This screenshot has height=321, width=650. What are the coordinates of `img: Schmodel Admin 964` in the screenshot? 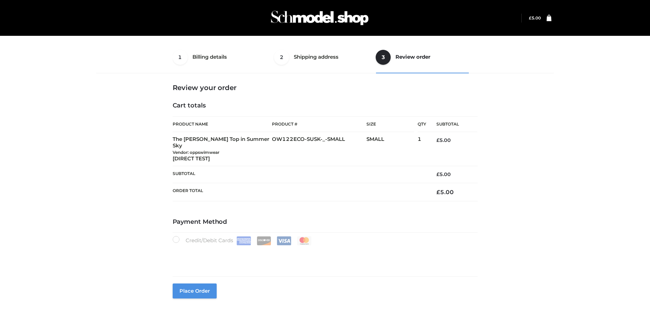 It's located at (320, 18).